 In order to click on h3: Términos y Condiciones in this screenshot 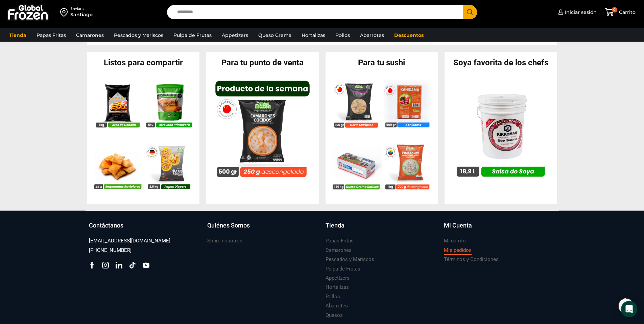, I will do `click(471, 259)`.